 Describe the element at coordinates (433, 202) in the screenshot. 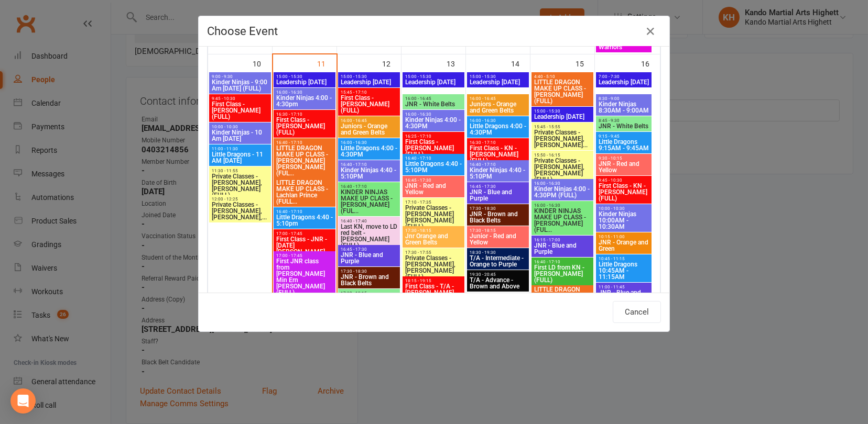

I see `span: 17:10 - 17:35` at that location.